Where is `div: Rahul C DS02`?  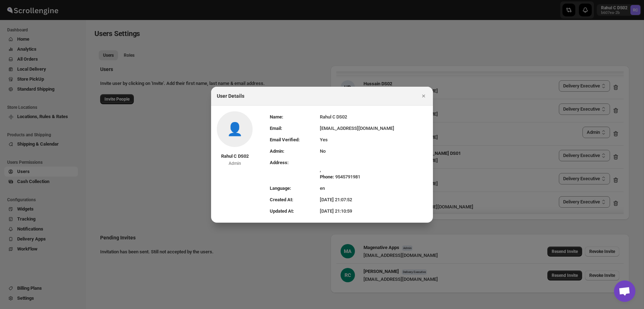
div: Rahul C DS02 is located at coordinates (234, 156).